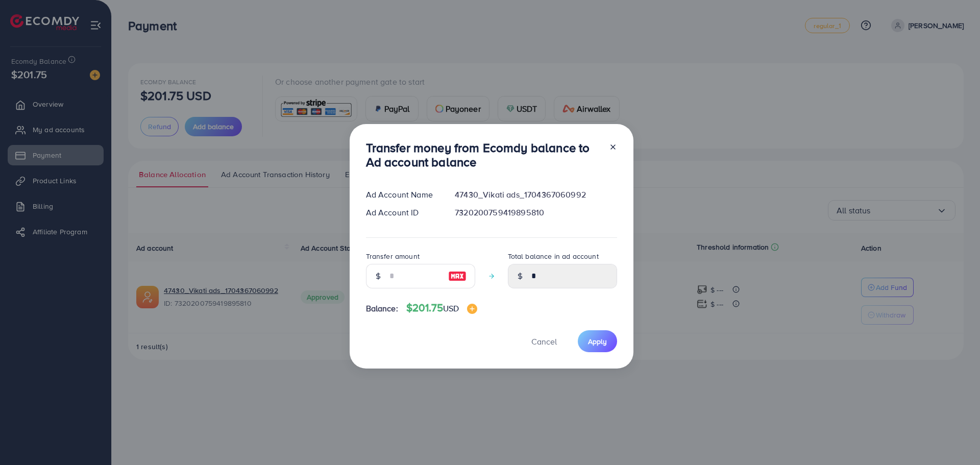  Describe the element at coordinates (484, 155) in the screenshot. I see `h3: Transfer money from Ecomdy balance to Ad account balance` at that location.